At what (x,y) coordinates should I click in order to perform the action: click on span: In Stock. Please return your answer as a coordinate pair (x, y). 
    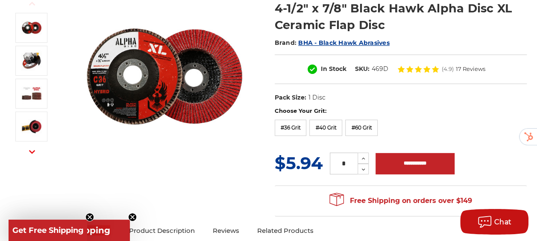
    Looking at the image, I should click on (334, 69).